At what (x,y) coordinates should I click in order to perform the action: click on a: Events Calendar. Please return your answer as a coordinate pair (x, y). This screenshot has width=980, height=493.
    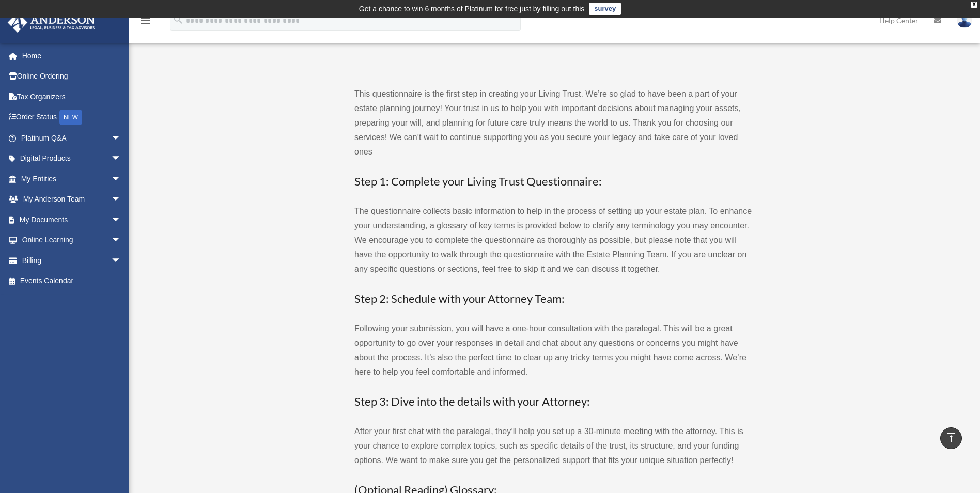
    Looking at the image, I should click on (72, 281).